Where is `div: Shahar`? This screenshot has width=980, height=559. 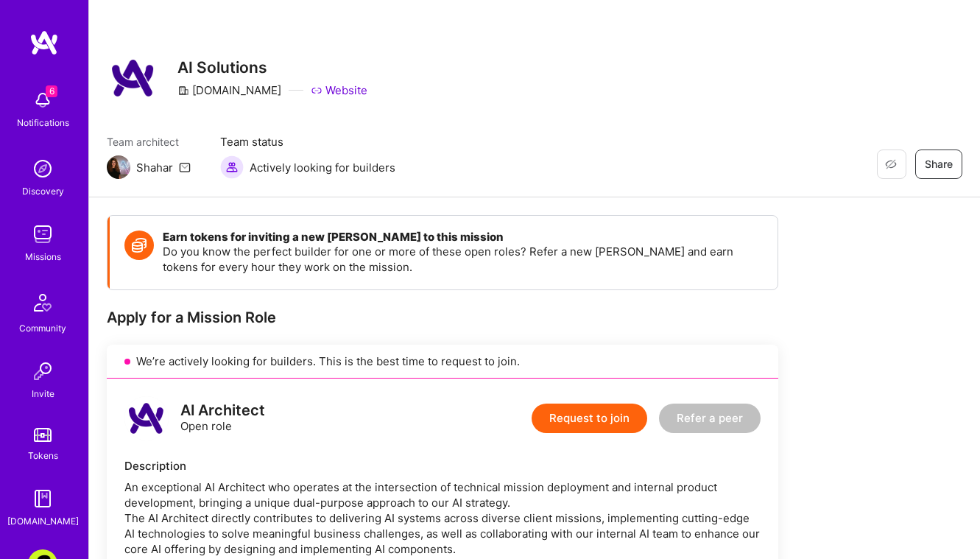 div: Shahar is located at coordinates (155, 167).